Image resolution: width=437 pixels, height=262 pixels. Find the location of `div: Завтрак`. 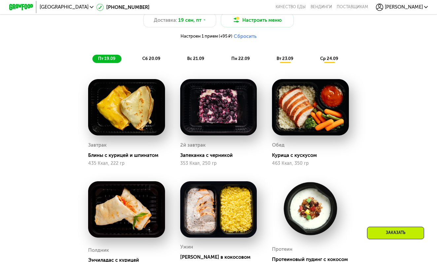

div: Завтрак is located at coordinates (97, 146).